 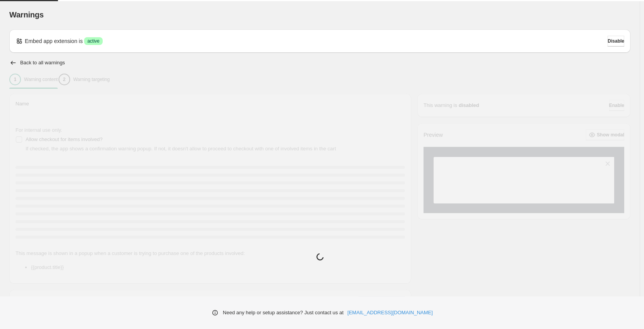 What do you see at coordinates (93, 41) in the screenshot?
I see `span: active` at bounding box center [93, 41].